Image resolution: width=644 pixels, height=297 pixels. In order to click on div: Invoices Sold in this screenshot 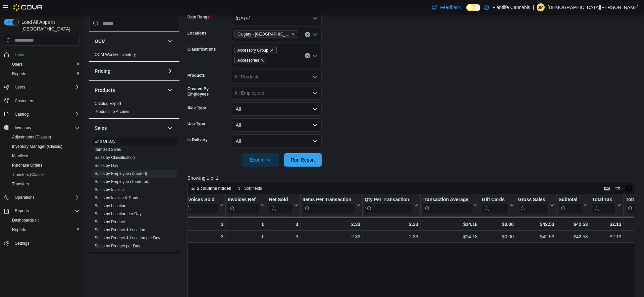, I will do `click(201, 205)`.